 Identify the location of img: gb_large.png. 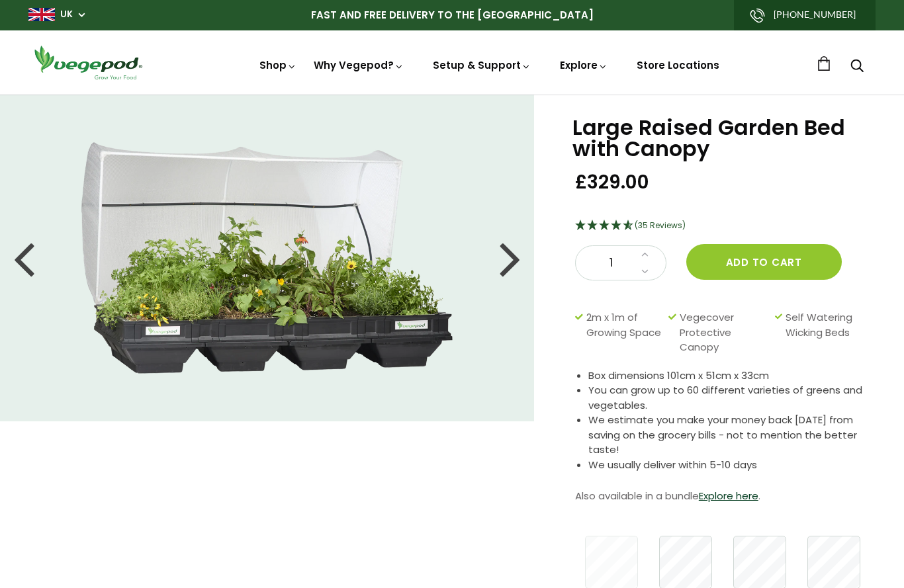
(41, 15).